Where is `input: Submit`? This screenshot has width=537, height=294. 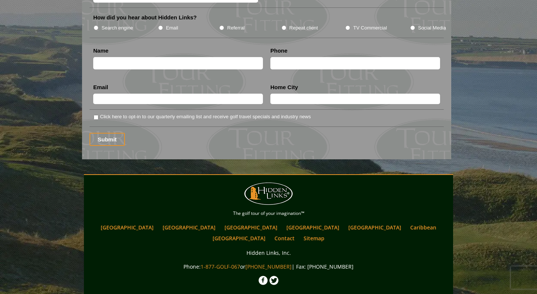
input: Submit is located at coordinates (107, 139).